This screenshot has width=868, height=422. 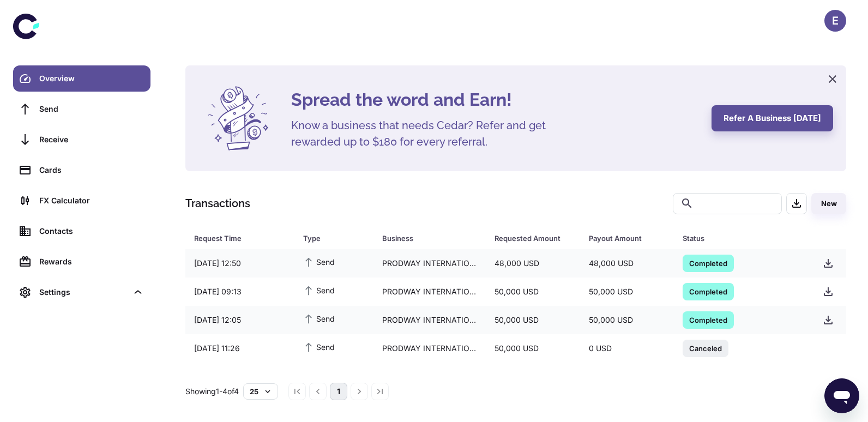 What do you see at coordinates (92, 261) in the screenshot?
I see `div: Rewards` at bounding box center [92, 261].